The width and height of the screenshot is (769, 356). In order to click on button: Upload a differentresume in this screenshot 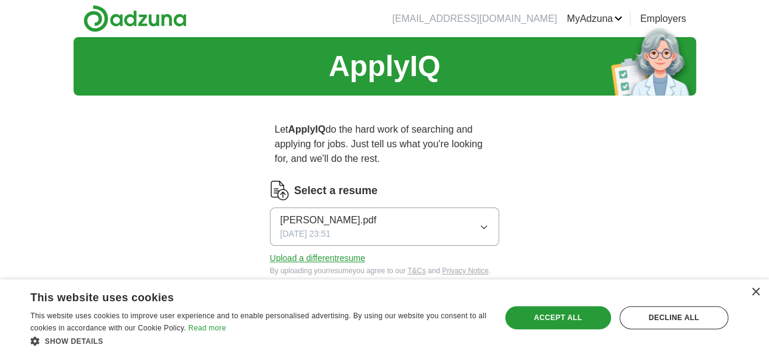, I will do `click(317, 258)`.